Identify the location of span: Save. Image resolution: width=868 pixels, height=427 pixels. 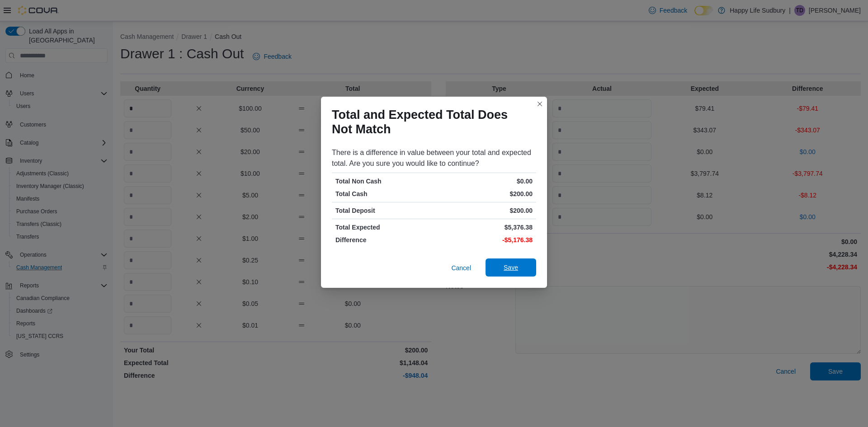
(511, 267).